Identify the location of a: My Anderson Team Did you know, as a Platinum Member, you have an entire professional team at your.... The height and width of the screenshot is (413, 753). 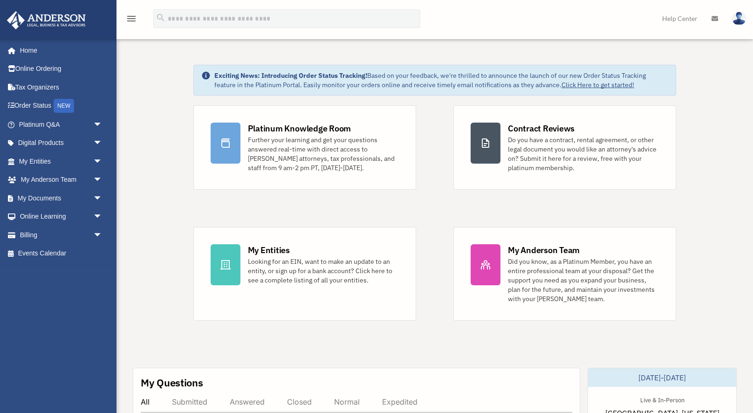
(565, 274).